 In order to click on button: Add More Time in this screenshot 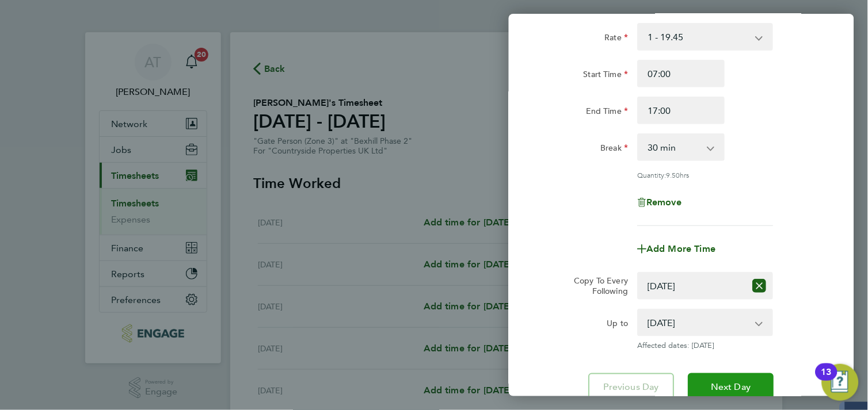, I will do `click(677, 249)`.